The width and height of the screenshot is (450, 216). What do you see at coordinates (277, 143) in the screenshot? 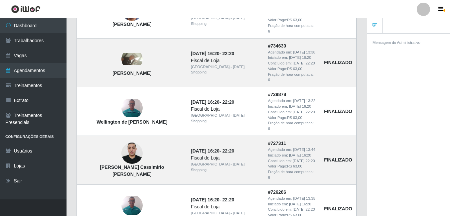
I see `strong: # 727311` at bounding box center [277, 143].